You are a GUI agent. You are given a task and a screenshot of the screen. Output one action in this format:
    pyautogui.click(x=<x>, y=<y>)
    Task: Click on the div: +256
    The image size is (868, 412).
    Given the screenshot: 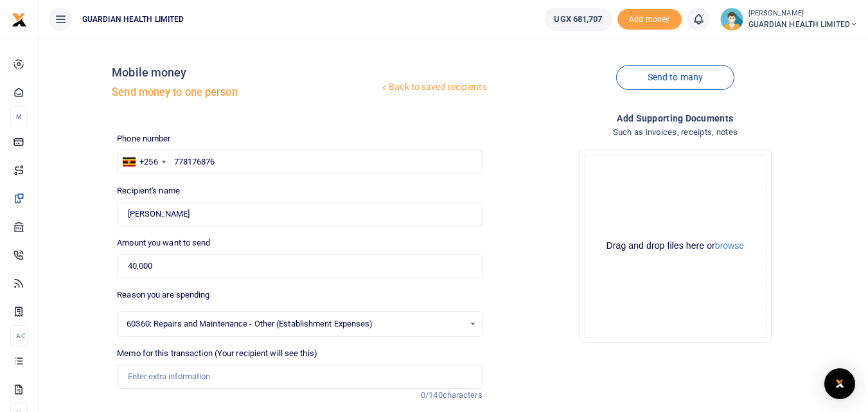 What is the action you would take?
    pyautogui.click(x=149, y=162)
    